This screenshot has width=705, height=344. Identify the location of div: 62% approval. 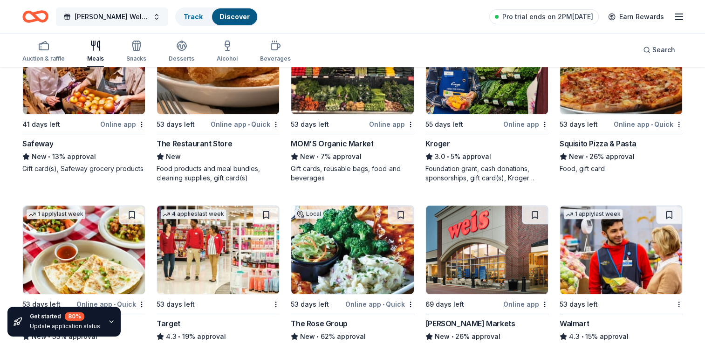
(352, 336).